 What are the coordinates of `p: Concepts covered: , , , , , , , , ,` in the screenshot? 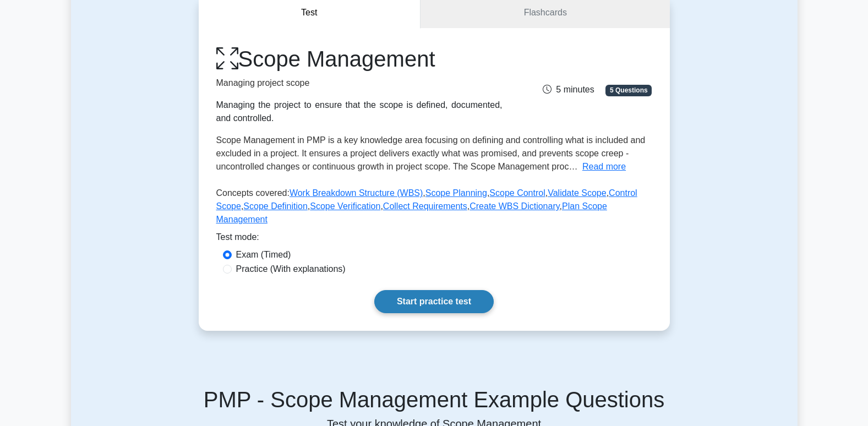 It's located at (434, 209).